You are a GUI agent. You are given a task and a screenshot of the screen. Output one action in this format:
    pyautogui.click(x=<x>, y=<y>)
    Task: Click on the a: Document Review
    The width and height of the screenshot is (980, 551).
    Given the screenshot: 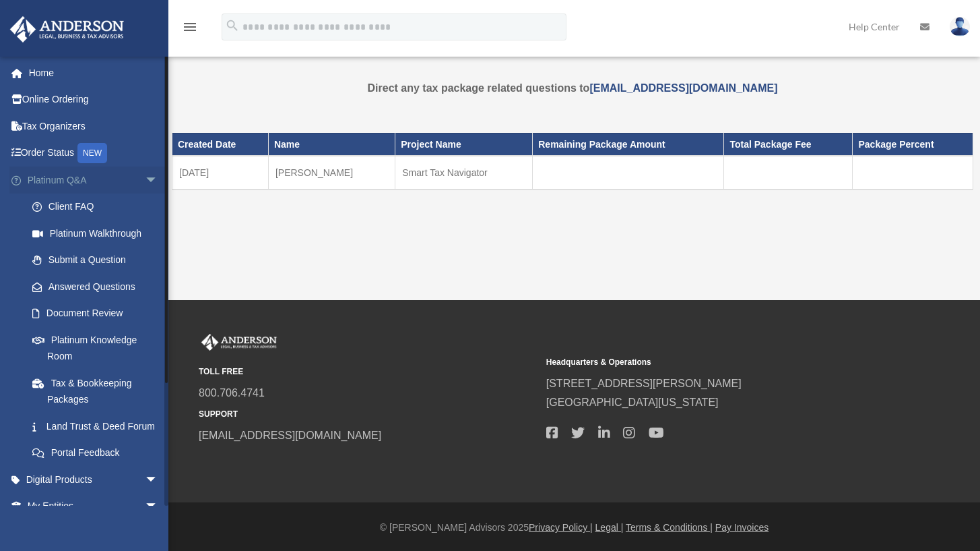 What is the action you would take?
    pyautogui.click(x=98, y=313)
    